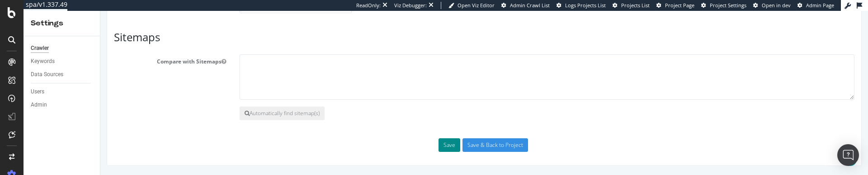 Image resolution: width=868 pixels, height=175 pixels. I want to click on div: Users, so click(38, 91).